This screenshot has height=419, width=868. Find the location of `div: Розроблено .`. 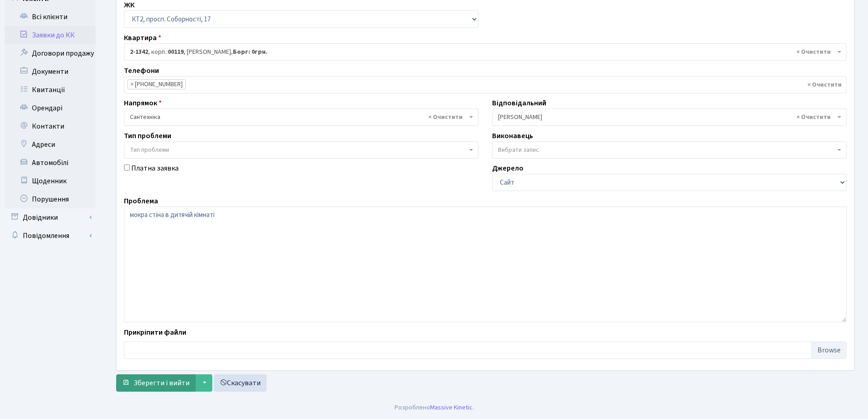

div: Розроблено . is located at coordinates (434, 407).